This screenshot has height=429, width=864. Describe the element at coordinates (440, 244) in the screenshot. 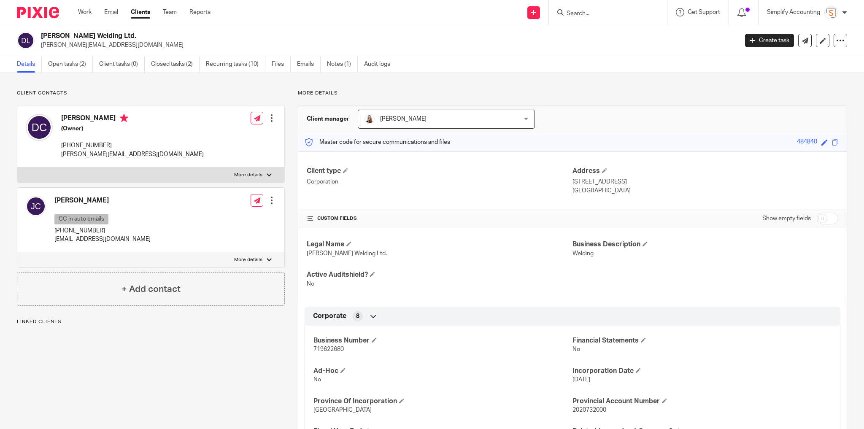

I see `h4: Legal Name` at that location.